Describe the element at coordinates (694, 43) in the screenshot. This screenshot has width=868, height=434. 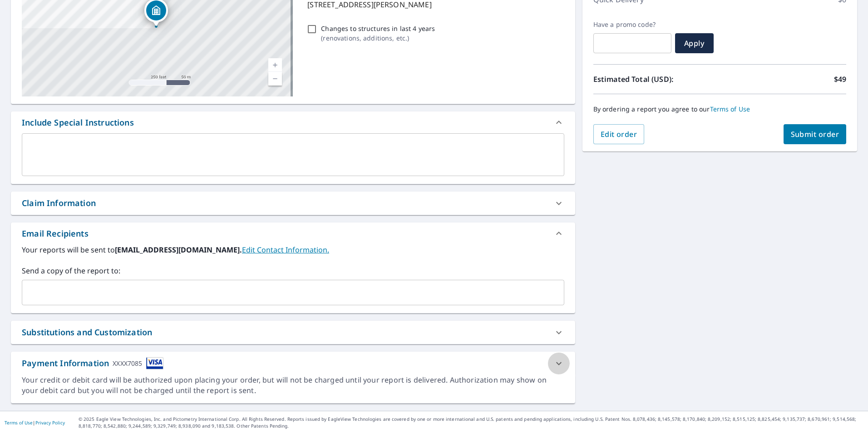
I see `button: Apply` at that location.